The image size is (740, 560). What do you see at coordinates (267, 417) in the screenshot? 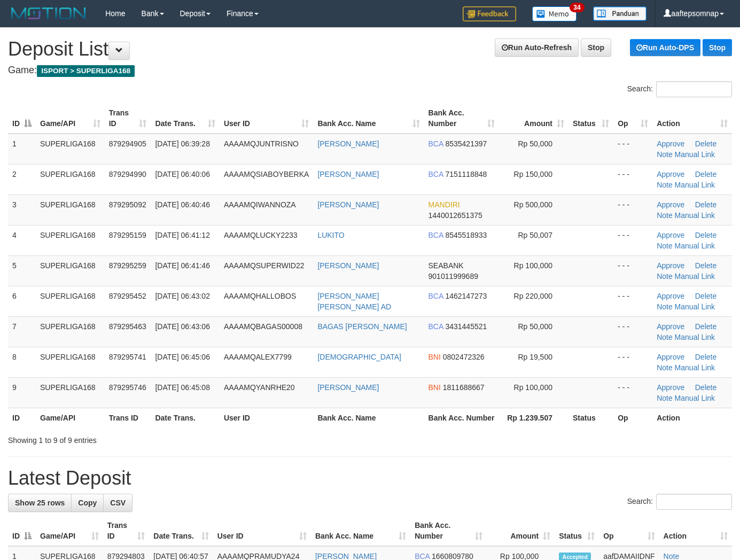
I see `th: User ID` at bounding box center [267, 417].